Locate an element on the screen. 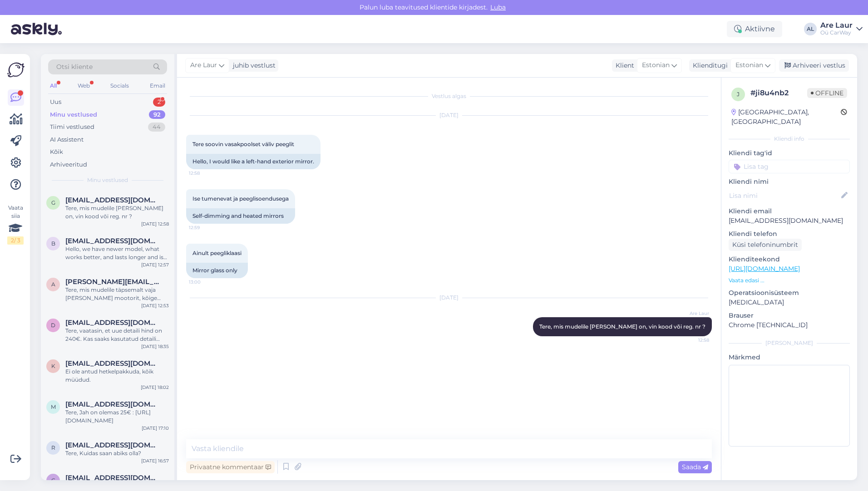  div: Kliendi info is located at coordinates (789, 139).